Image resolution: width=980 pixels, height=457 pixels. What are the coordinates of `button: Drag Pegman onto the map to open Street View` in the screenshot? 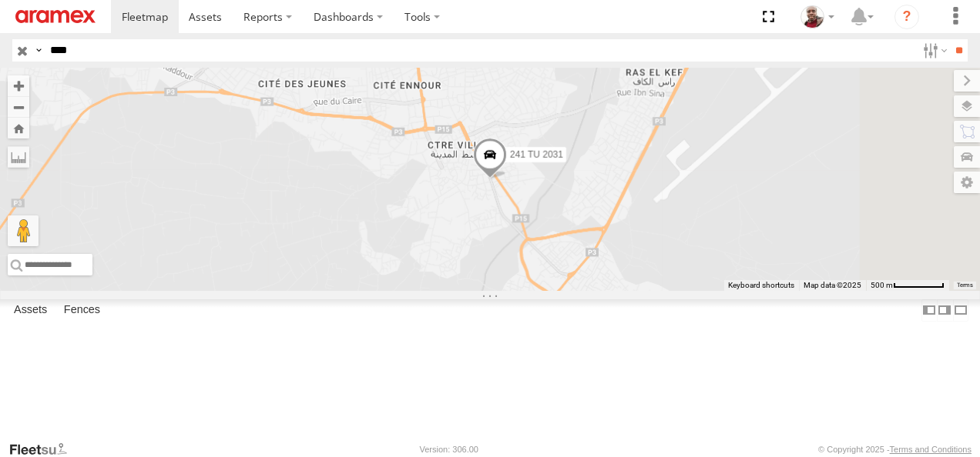 It's located at (23, 231).